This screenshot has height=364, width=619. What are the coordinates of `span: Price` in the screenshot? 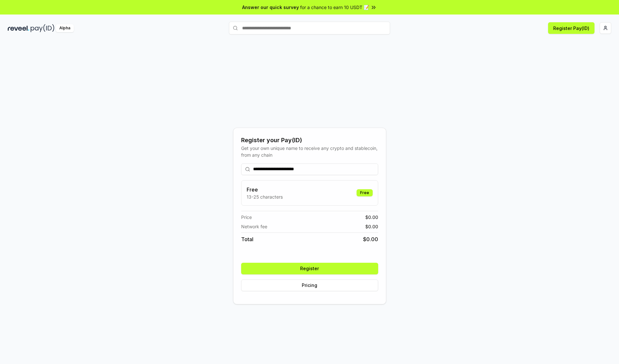 It's located at (246, 217).